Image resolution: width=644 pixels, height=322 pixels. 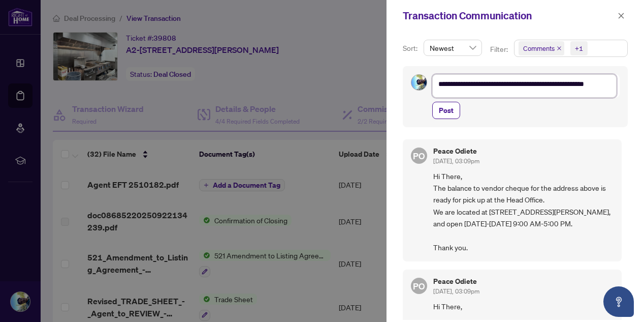 What do you see at coordinates (500, 50) in the screenshot?
I see `p: Filter:` at bounding box center [500, 50].